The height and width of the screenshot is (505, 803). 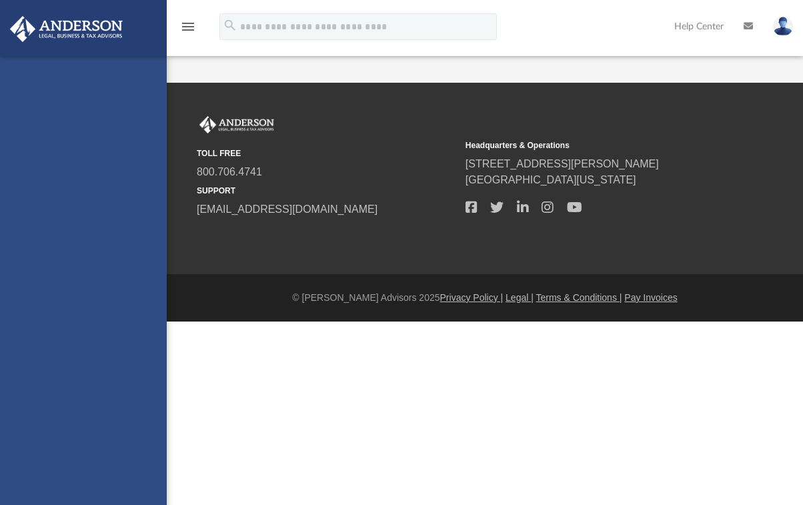 I want to click on a: Legal |, so click(x=520, y=297).